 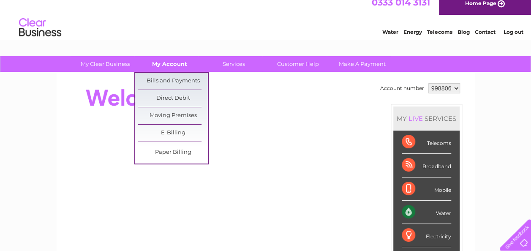 What do you see at coordinates (173, 116) in the screenshot?
I see `a: Moving Premises` at bounding box center [173, 116].